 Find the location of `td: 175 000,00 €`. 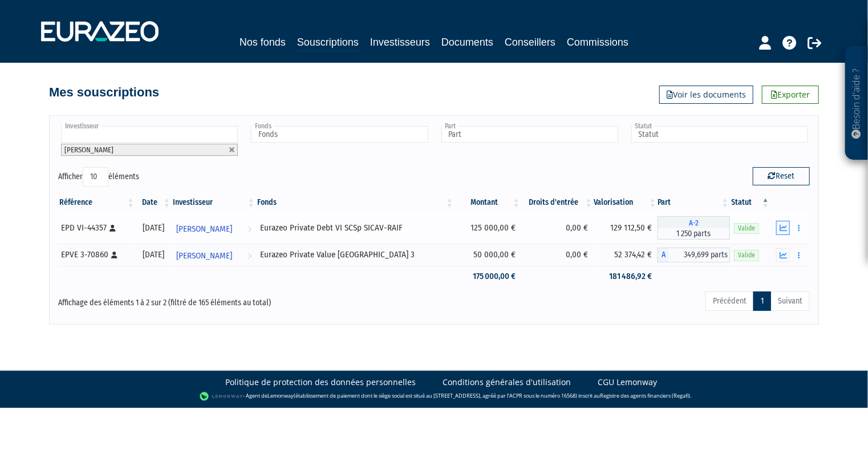

td: 175 000,00 € is located at coordinates (487, 276).